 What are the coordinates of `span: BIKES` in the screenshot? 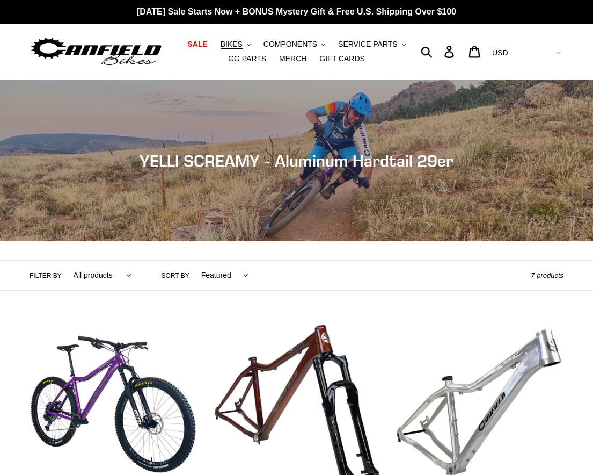 It's located at (231, 44).